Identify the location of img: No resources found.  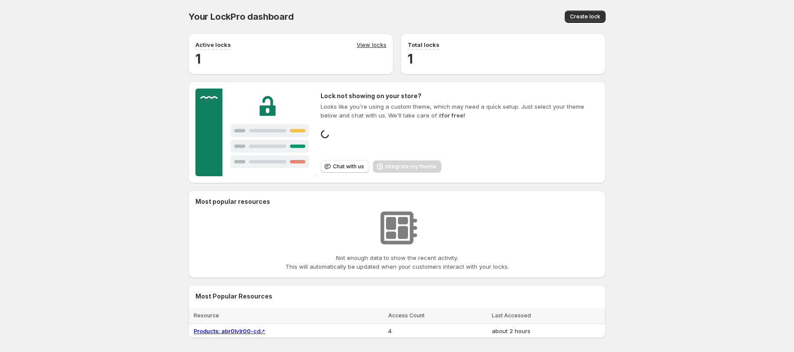
(397, 228).